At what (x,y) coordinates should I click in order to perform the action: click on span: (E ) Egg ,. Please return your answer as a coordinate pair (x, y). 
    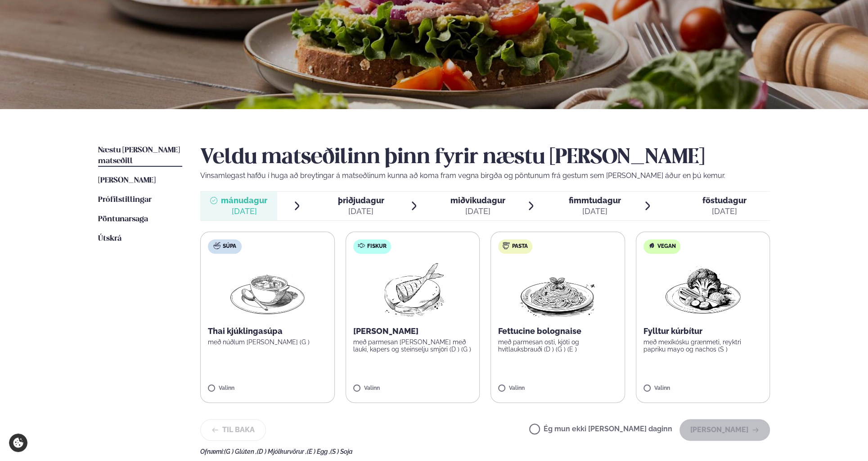
    Looking at the image, I should click on (318, 451).